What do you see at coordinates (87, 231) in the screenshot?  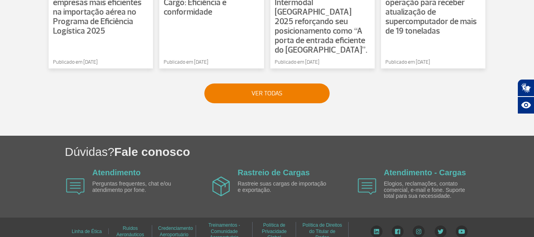 I see `a: Linha de Ética` at bounding box center [87, 231].